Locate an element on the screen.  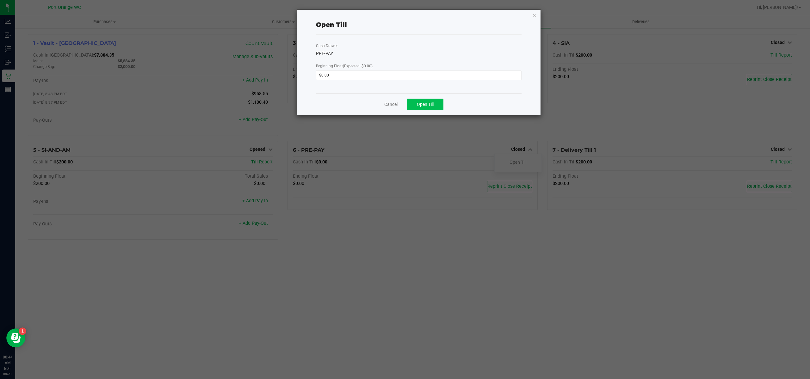
label: Cash Drawer is located at coordinates (327, 46).